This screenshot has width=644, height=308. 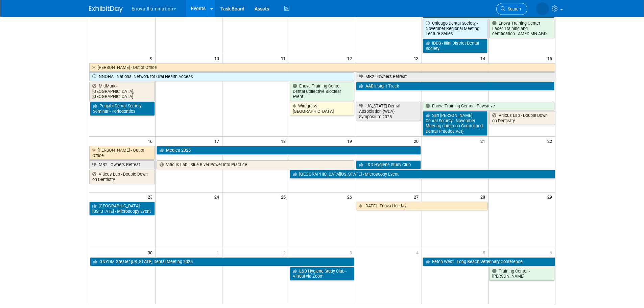 What do you see at coordinates (489, 9) in the screenshot?
I see `a: Search` at bounding box center [489, 9].